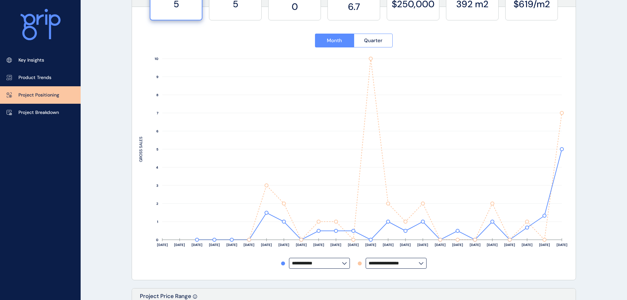  I want to click on text: 1, so click(158, 222).